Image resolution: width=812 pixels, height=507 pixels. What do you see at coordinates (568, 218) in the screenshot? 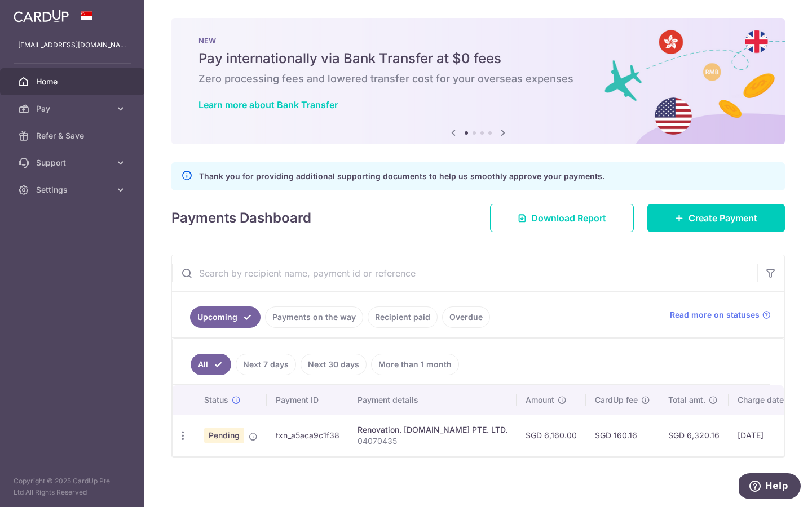
I see `span: Download Report` at bounding box center [568, 218].